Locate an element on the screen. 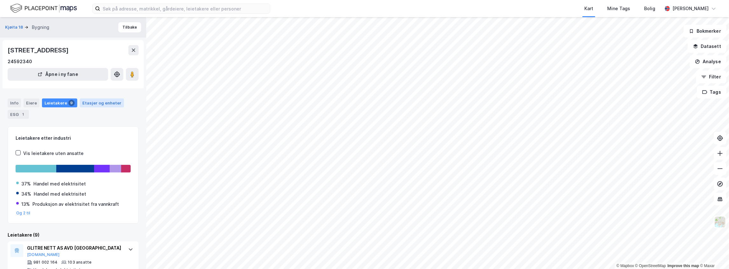 The height and width of the screenshot is (269, 729). div: Leietakere is located at coordinates (59, 103).